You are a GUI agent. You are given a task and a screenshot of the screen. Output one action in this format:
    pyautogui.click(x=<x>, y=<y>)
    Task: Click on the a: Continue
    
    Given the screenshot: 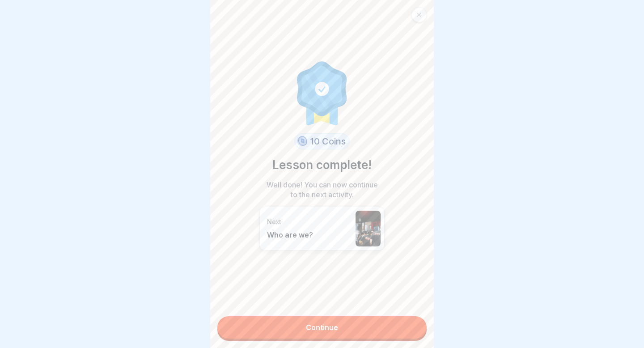 What is the action you would take?
    pyautogui.click(x=322, y=327)
    